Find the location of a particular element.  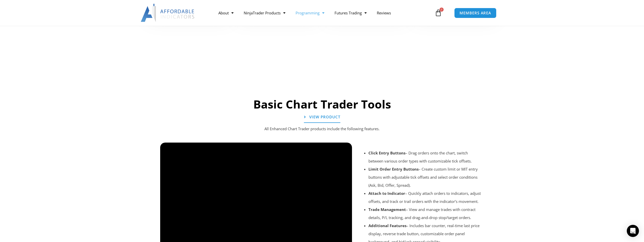

a: MEMBERS AREA is located at coordinates (475, 13).